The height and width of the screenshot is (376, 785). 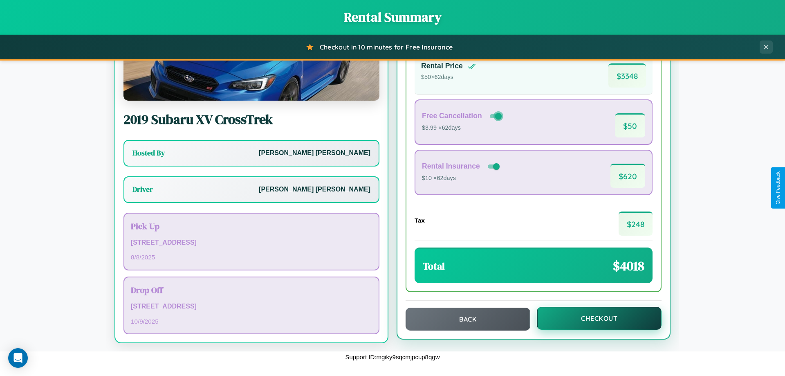 What do you see at coordinates (251, 257) in the screenshot?
I see `p: 8 / 8 / 2025` at bounding box center [251, 257].